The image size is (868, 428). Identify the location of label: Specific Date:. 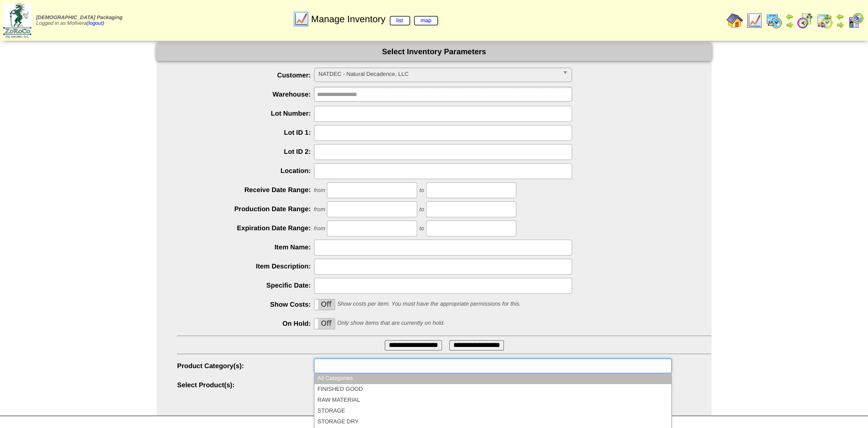
(245, 285).